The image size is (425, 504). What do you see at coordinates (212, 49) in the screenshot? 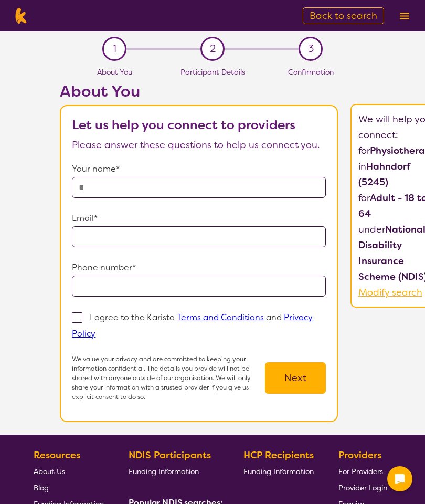
I see `span: 2` at bounding box center [212, 49].